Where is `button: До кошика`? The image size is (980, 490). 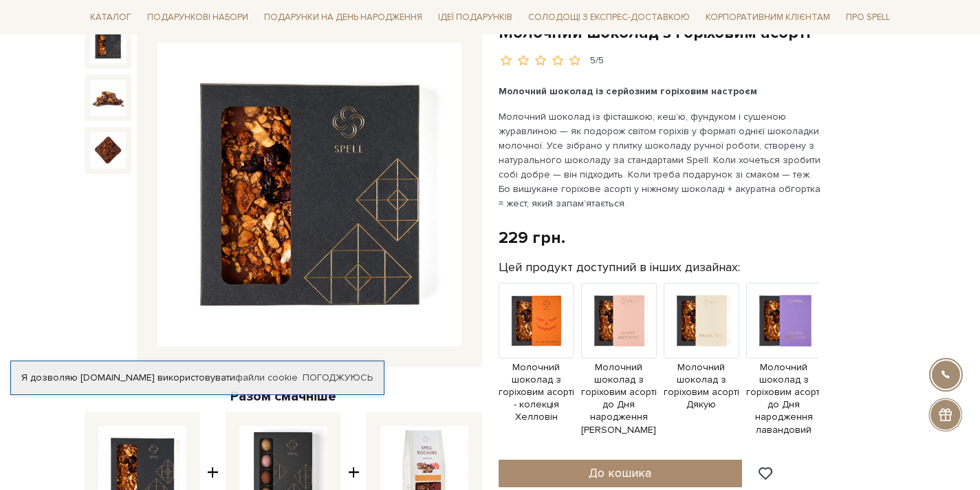
button: До кошика is located at coordinates (620, 473).